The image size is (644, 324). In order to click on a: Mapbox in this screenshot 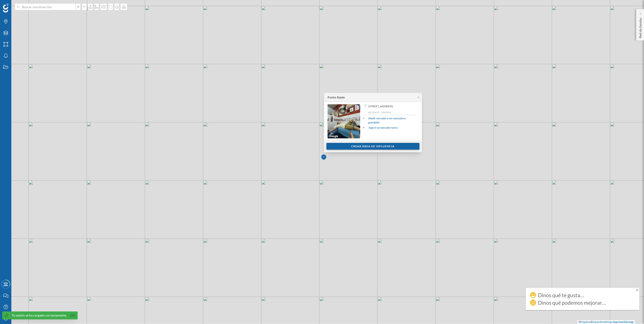, I will do `click(586, 322)`.